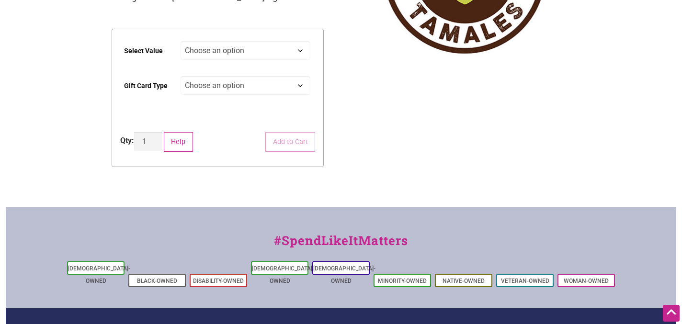 The image size is (682, 324). I want to click on input: Product quantity, so click(148, 141).